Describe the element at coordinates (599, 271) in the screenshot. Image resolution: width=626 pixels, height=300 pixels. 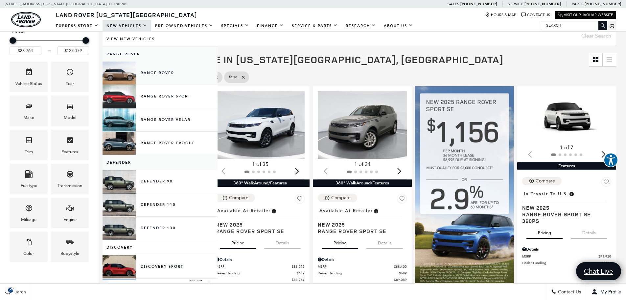
I see `a: Chat Live` at that location.